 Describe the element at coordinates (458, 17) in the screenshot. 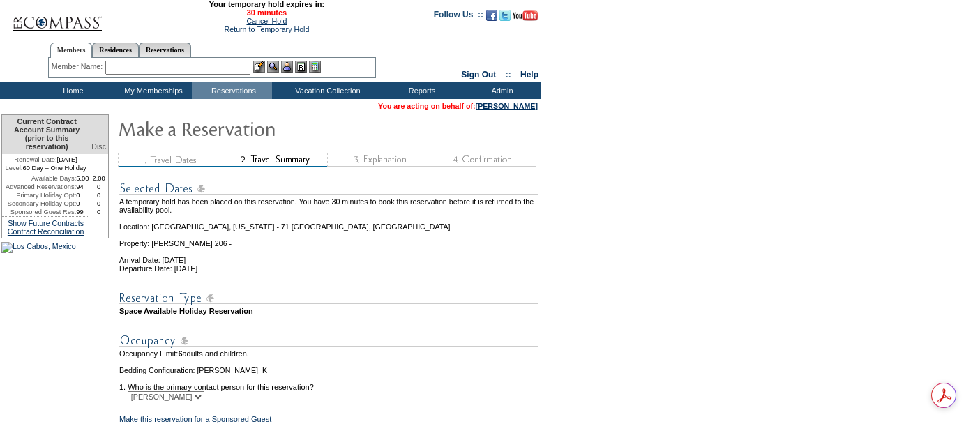

I see `td: Follow Us ::` at that location.